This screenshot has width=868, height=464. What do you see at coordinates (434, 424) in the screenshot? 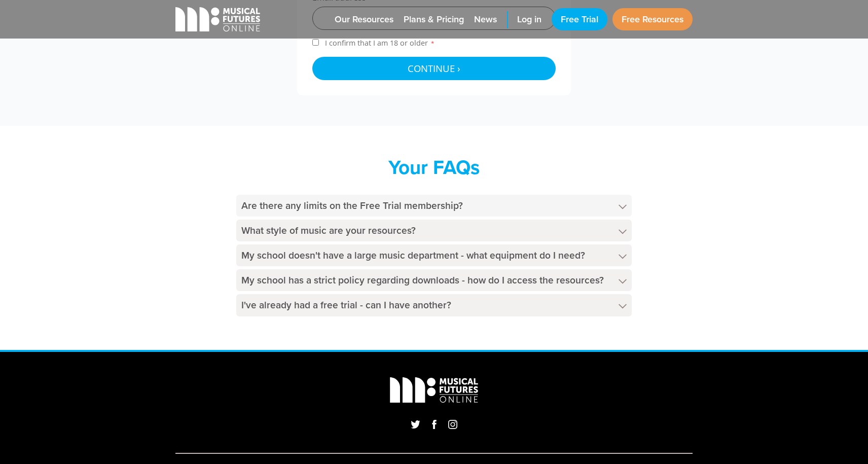
I see `a: Facebook` at bounding box center [434, 424].